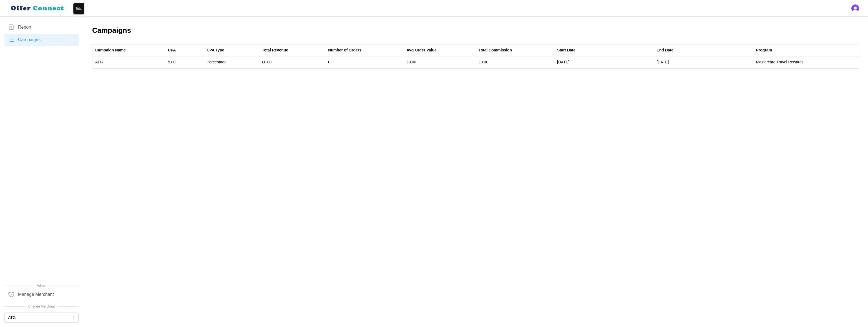 Image resolution: width=868 pixels, height=327 pixels. Describe the element at coordinates (41, 286) in the screenshot. I see `span: Admin` at that location.